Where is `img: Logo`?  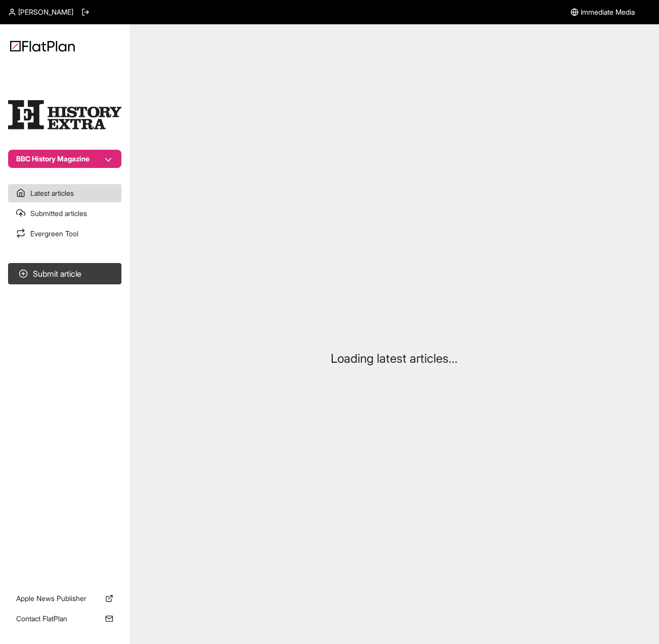
img: Logo is located at coordinates (43, 46).